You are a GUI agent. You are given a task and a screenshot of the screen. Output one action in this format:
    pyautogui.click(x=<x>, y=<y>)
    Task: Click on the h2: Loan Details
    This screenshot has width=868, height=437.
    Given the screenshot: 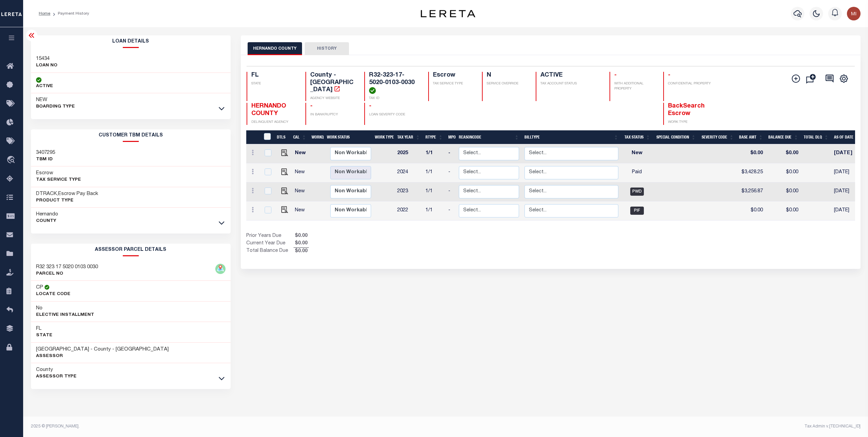 What is the action you would take?
    pyautogui.click(x=130, y=42)
    